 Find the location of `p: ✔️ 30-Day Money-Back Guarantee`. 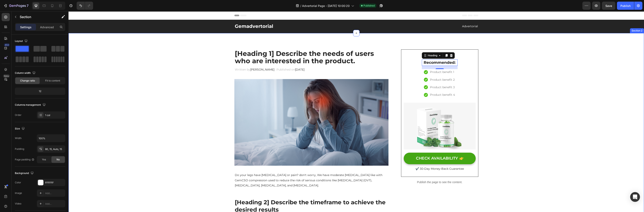

p: ✔️ 30-Day Money-Back Guarantee is located at coordinates (371, 157).